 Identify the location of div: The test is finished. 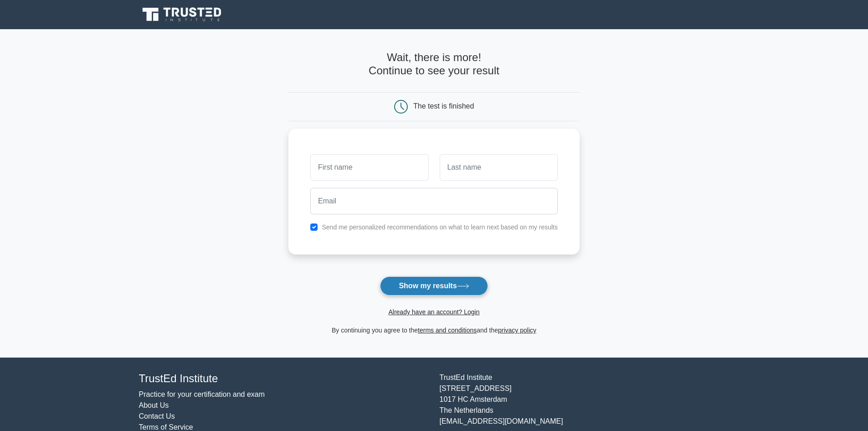
(443, 106).